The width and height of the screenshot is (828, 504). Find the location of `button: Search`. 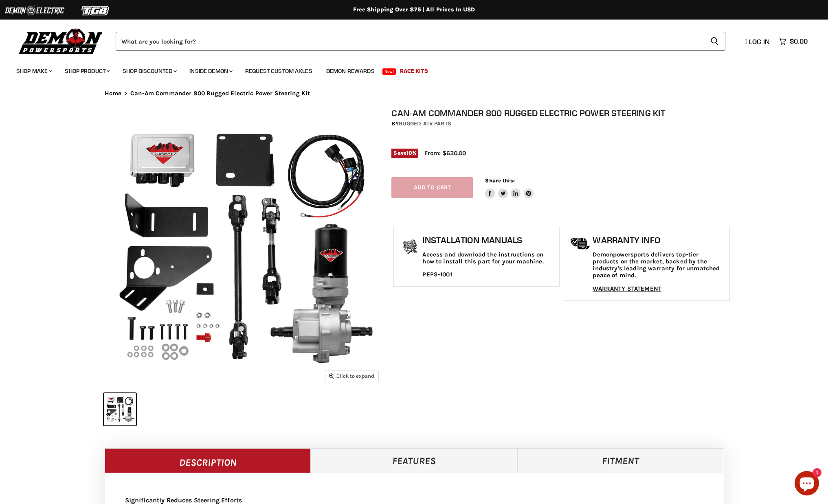

button: Search is located at coordinates (714, 41).